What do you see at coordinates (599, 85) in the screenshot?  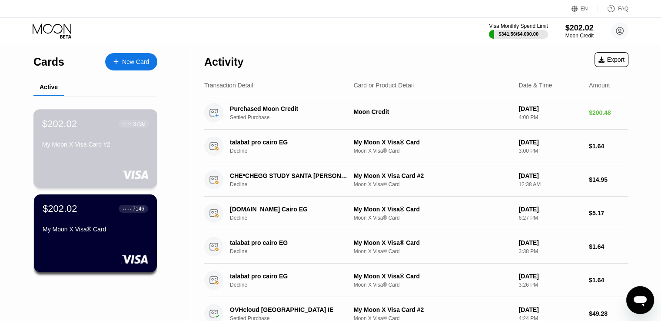 I see `div: Amount` at bounding box center [599, 85].